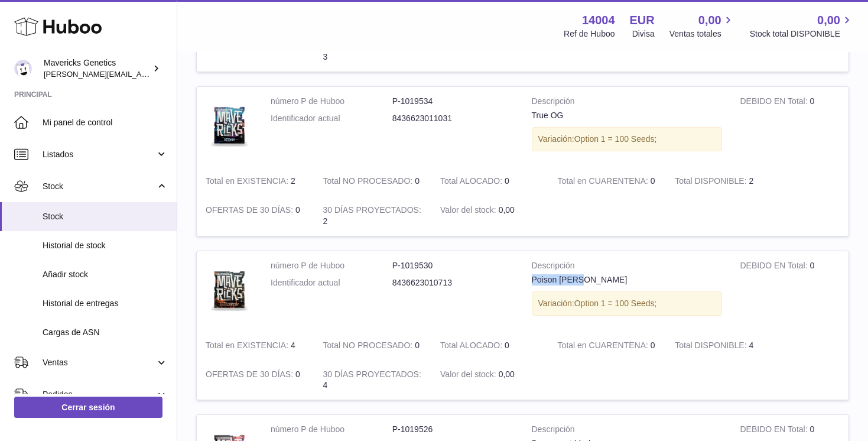  Describe the element at coordinates (99, 154) in the screenshot. I see `span: Listados` at that location.